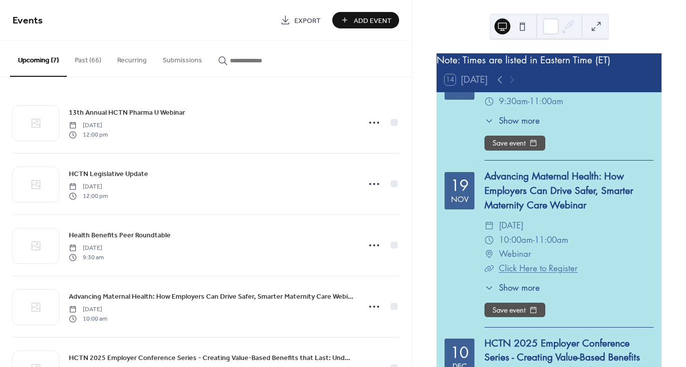 The image size is (686, 367). What do you see at coordinates (211, 297) in the screenshot?
I see `span: Advancing Maternal Health: How Employers Can Drive Safer, Smarter Maternity Care Webinar` at bounding box center [211, 297].